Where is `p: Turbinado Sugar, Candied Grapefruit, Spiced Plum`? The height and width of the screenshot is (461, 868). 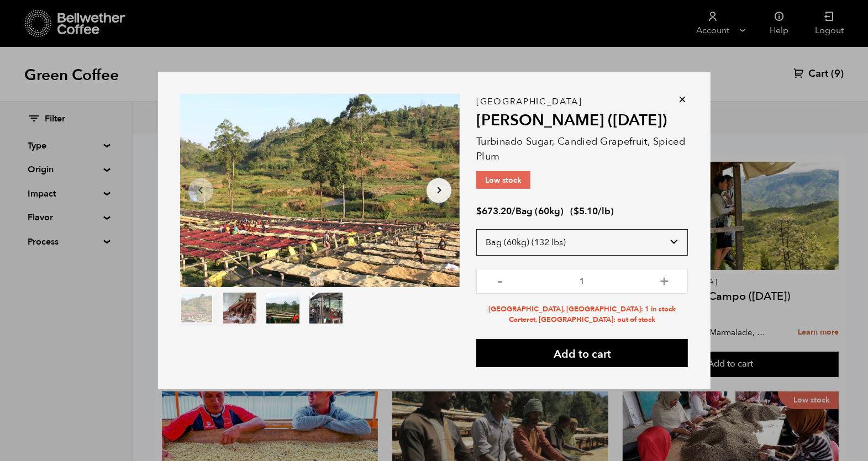 p: Turbinado Sugar, Candied Grapefruit, Spiced Plum is located at coordinates (582, 149).